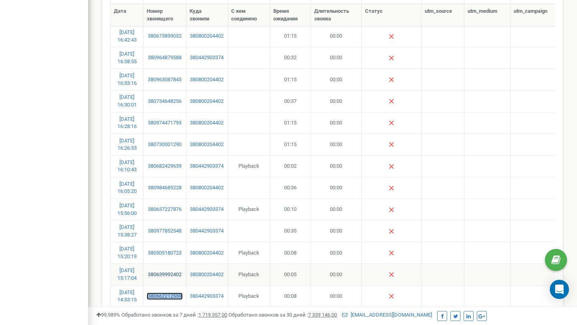 The width and height of the screenshot is (577, 325). What do you see at coordinates (164, 275) in the screenshot?
I see `a: 380639992402` at bounding box center [164, 275].